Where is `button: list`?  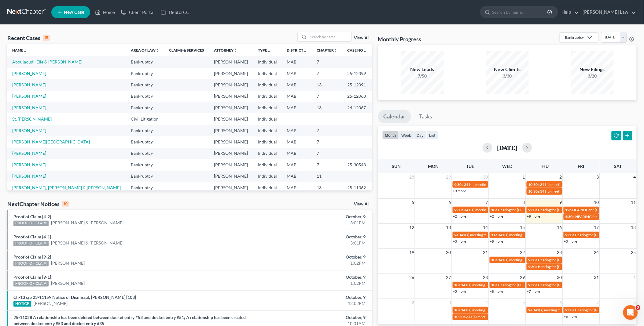 button: list is located at coordinates (432, 135).